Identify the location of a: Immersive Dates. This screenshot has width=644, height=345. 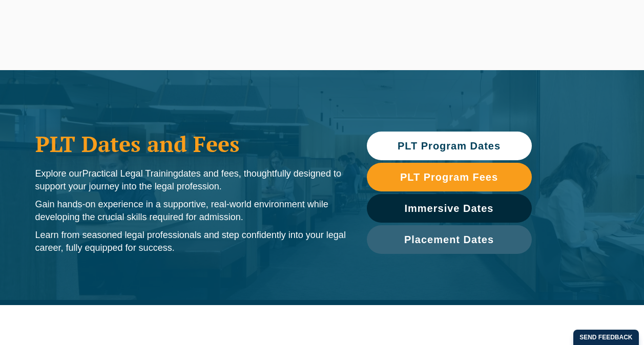
(449, 208).